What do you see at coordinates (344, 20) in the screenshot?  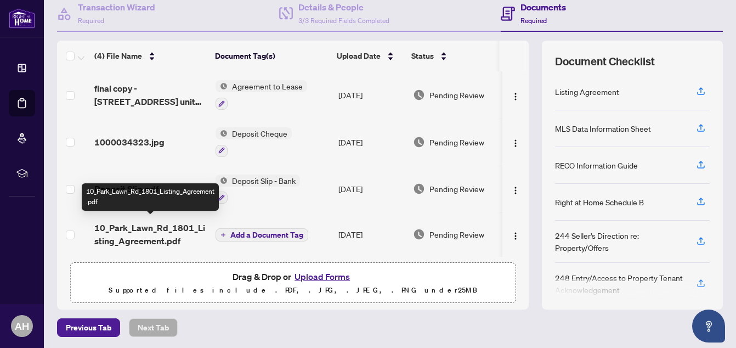 I see `span: 3/3 Required Fields Completed` at bounding box center [344, 20].